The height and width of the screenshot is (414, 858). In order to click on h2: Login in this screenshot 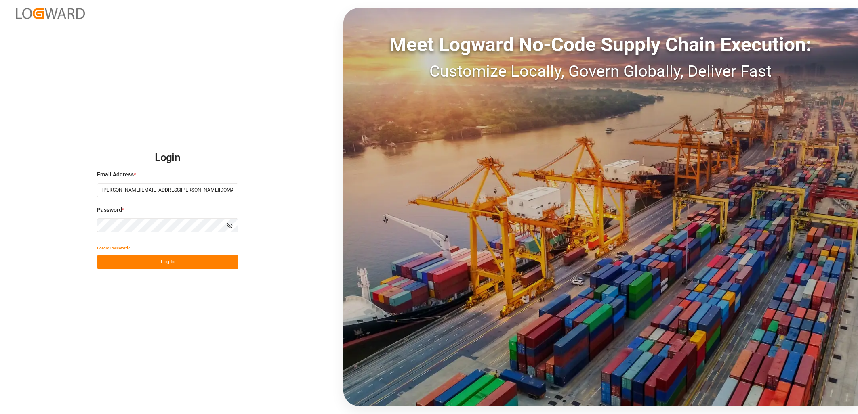, I will do `click(168, 158)`.